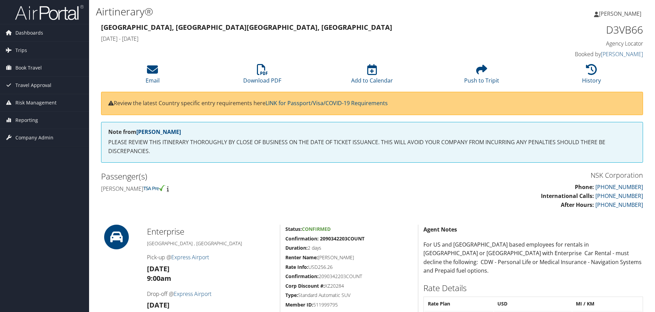  Describe the element at coordinates (349, 295) in the screenshot. I see `h5: Standard Automatic SUV` at that location.